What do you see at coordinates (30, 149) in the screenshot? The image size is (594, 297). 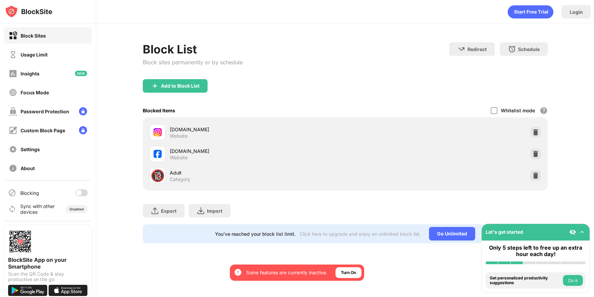 I see `div: Settings` at bounding box center [30, 149].